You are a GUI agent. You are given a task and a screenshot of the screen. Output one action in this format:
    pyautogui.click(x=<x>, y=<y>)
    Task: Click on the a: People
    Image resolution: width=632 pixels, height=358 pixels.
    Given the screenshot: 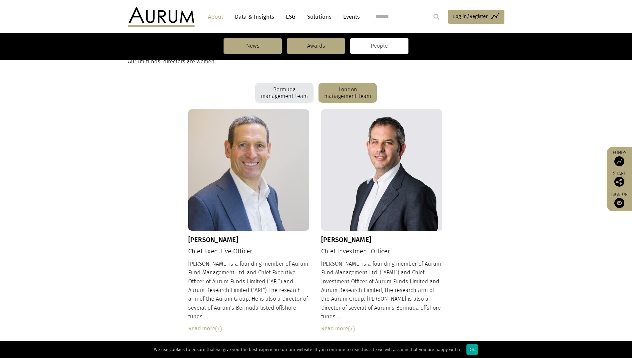 What is the action you would take?
    pyautogui.click(x=379, y=46)
    